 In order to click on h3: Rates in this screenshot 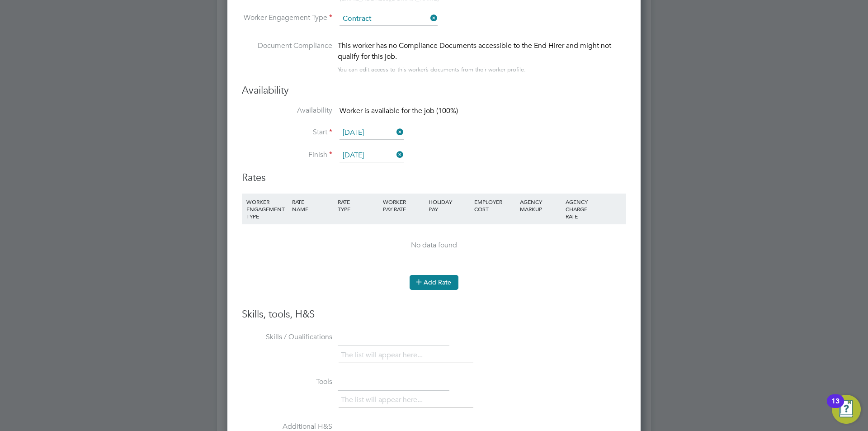, I will do `click(434, 178)`.